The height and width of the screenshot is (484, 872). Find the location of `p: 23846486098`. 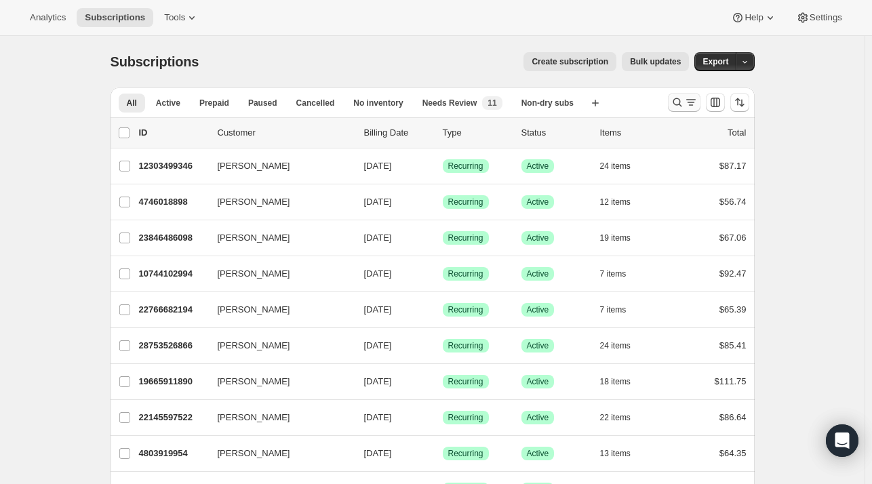

p: 23846486098 is located at coordinates (173, 238).